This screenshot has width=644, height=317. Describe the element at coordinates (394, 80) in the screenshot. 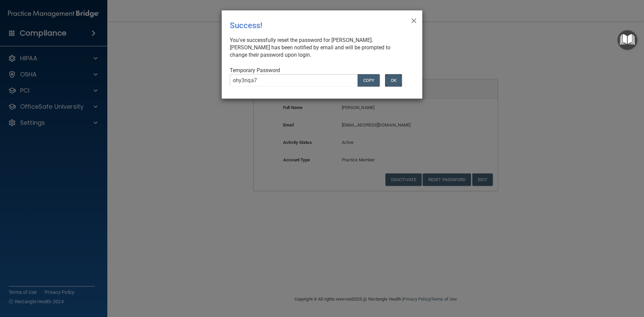

I see `button: OK` at that location.